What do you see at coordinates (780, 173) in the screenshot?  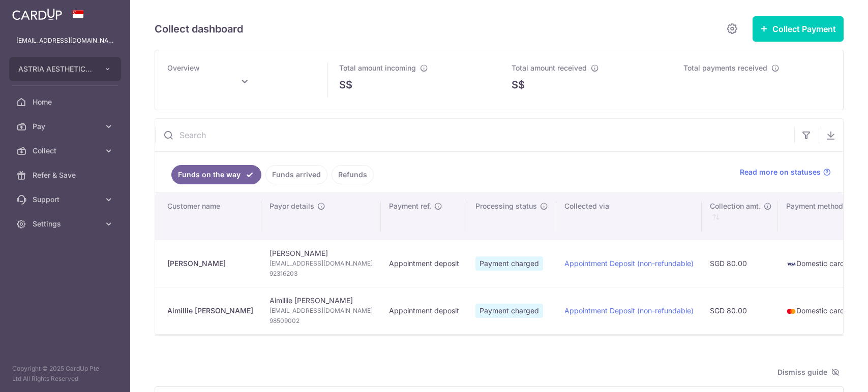 I see `span: Read more on statuses` at bounding box center [780, 173].